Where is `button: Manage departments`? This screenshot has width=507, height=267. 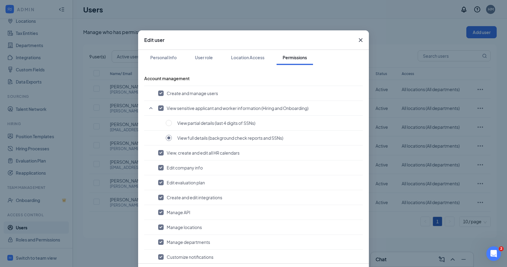
button: Manage departments is located at coordinates (259, 242).